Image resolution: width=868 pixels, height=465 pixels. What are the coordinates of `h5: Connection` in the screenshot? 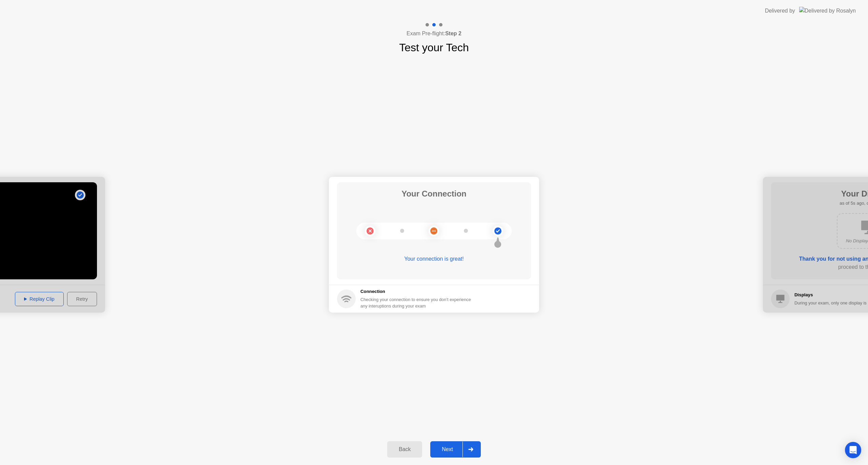 It's located at (418, 291).